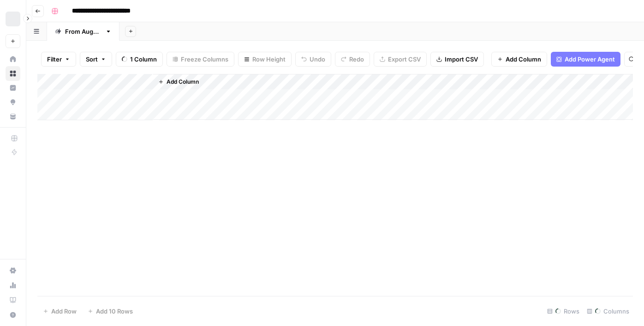  I want to click on span: Undo, so click(318, 59).